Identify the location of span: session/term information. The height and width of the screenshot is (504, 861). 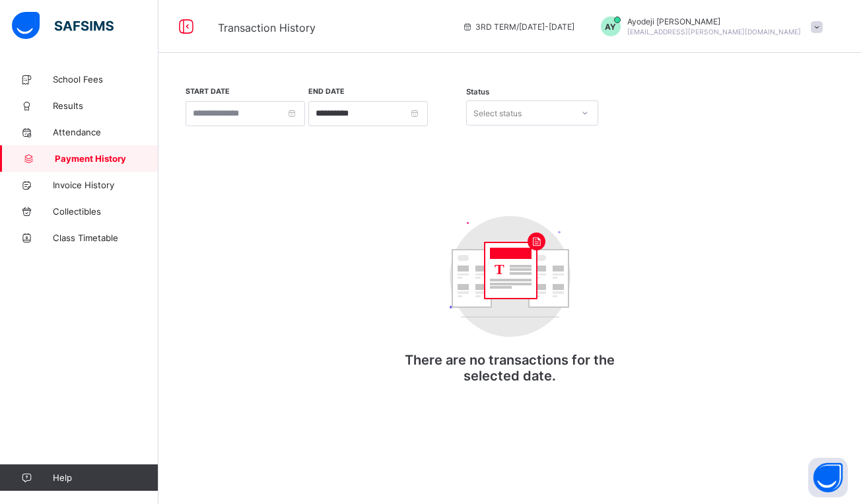
(518, 26).